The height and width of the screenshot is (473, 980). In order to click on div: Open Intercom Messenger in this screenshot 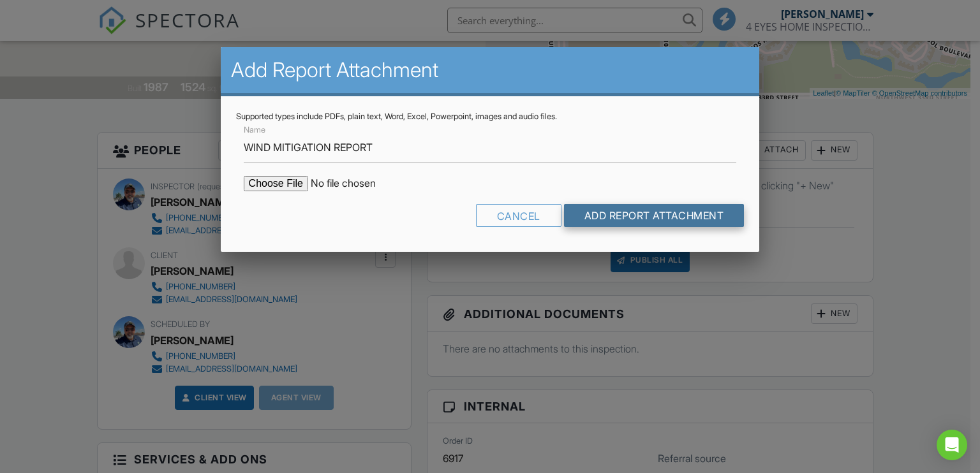, I will do `click(952, 445)`.